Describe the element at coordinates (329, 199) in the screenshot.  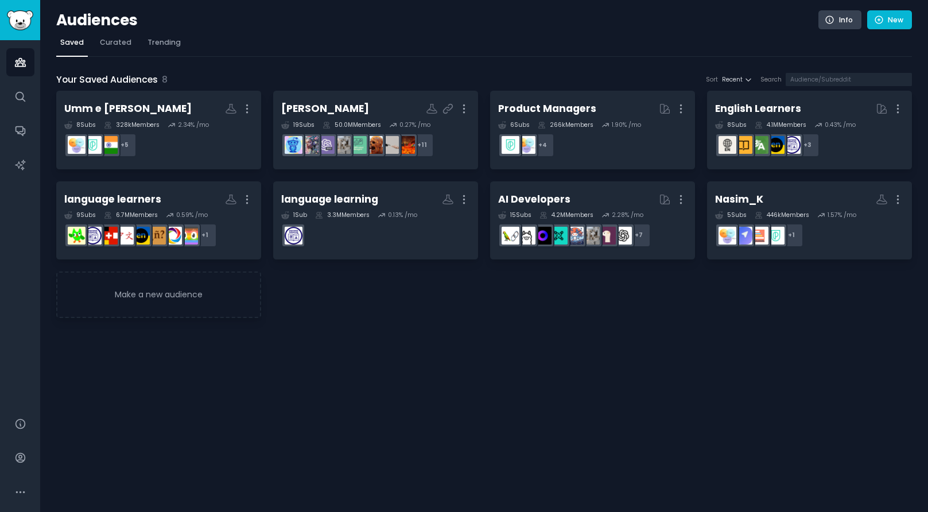
I see `div: language learning` at that location.